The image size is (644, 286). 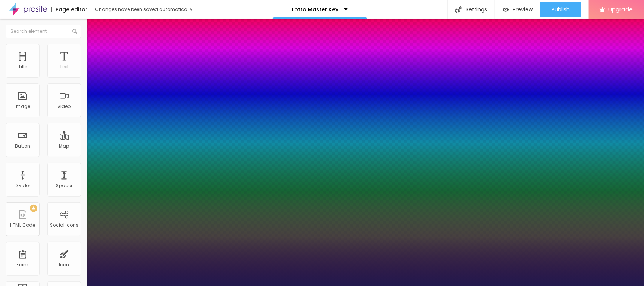 What do you see at coordinates (522, 9) in the screenshot?
I see `span: Preview` at bounding box center [522, 9].